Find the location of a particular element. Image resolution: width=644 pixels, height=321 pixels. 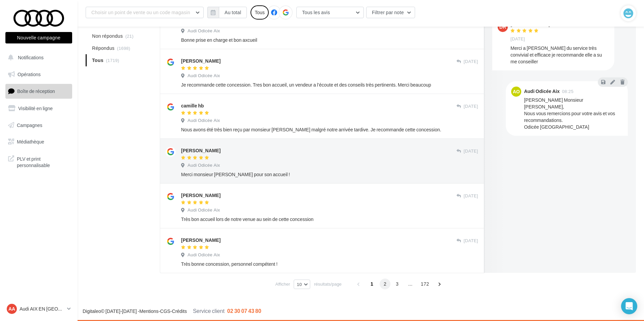

div: Je recommande cette concession. Tres bon accueil, un vendeur a l’écoute et des conseils très pert... is located at coordinates (329, 85).